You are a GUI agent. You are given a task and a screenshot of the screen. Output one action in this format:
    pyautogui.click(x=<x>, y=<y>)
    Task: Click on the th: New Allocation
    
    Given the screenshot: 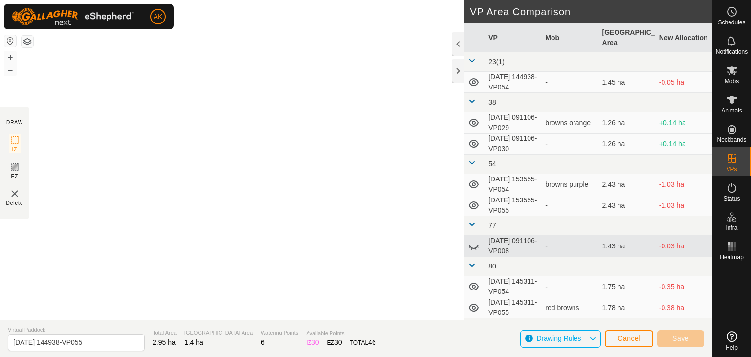 What is the action you would take?
    pyautogui.click(x=684, y=38)
    